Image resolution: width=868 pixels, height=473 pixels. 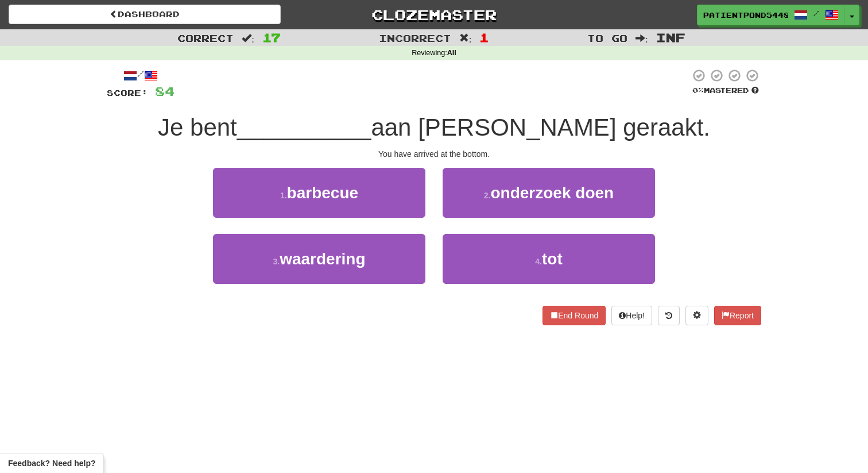 I want to click on small: 4 ., so click(x=539, y=261).